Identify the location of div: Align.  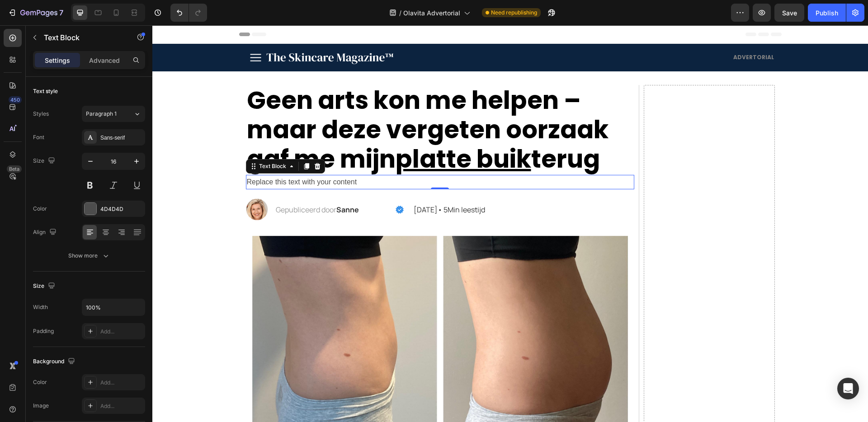
(46, 232).